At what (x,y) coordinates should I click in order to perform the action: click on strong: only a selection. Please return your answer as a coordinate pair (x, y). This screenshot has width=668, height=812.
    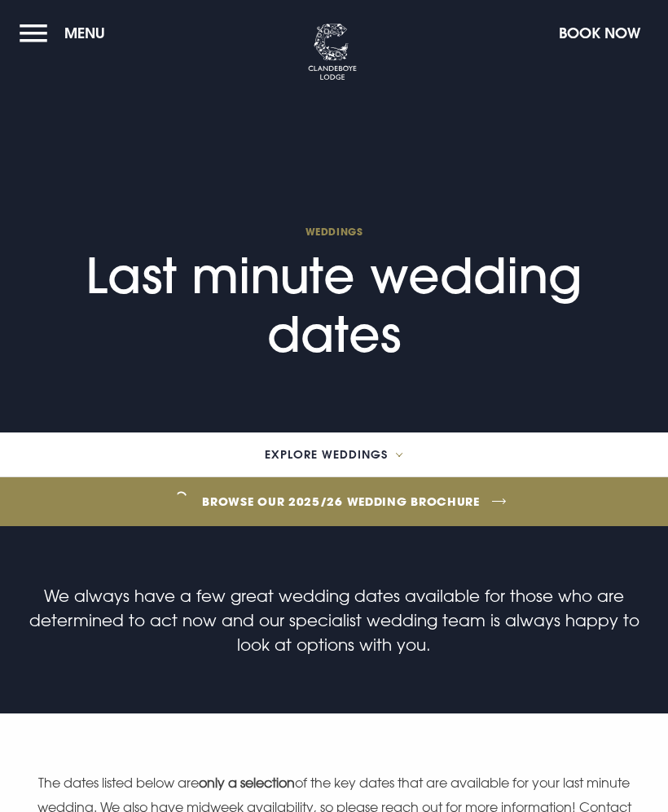
    Looking at the image, I should click on (247, 783).